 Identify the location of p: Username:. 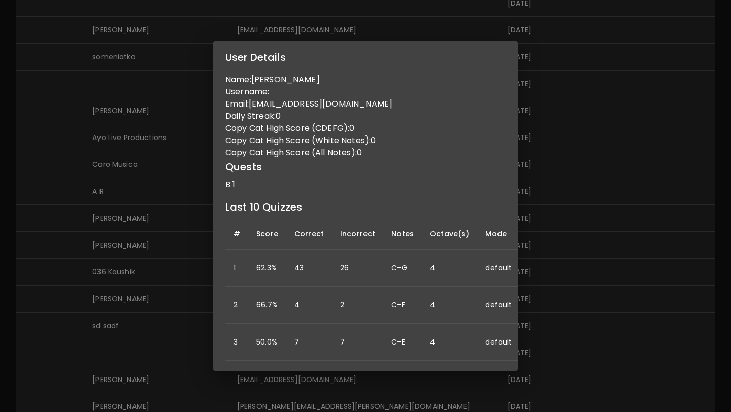
(365, 92).